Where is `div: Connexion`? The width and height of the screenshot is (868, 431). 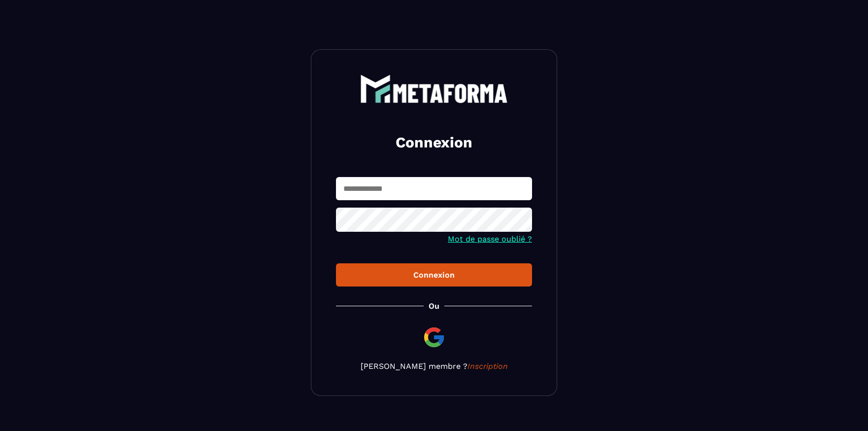
div: Connexion is located at coordinates (434, 275).